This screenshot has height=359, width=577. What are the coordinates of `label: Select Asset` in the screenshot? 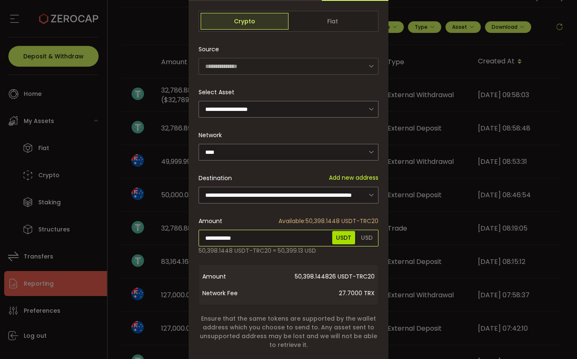 It's located at (219, 92).